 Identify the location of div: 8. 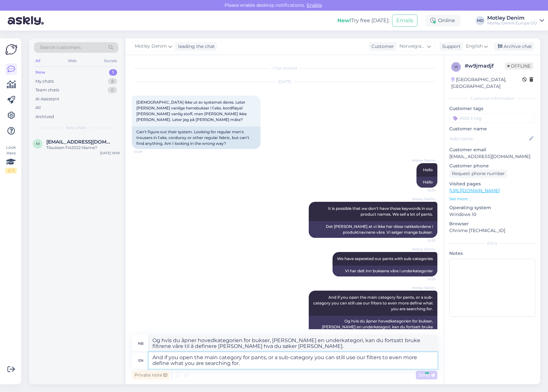
(113, 82).